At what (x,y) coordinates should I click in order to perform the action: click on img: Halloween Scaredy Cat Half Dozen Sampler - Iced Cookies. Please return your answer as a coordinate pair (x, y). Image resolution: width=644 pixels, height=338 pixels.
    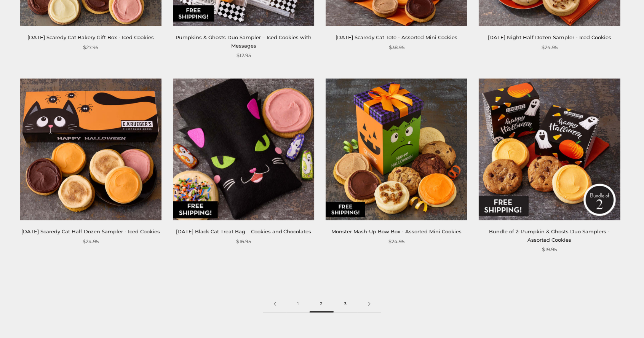
    Looking at the image, I should click on (91, 149).